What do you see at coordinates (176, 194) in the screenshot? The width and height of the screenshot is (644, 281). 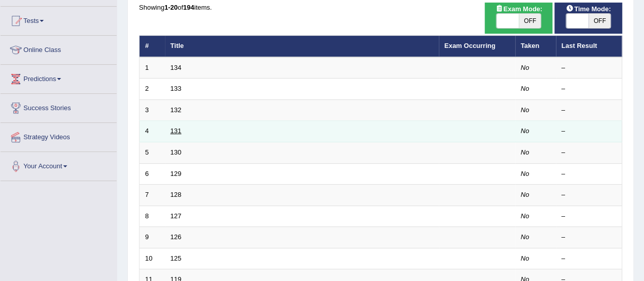 I see `a: 128` at bounding box center [176, 194].